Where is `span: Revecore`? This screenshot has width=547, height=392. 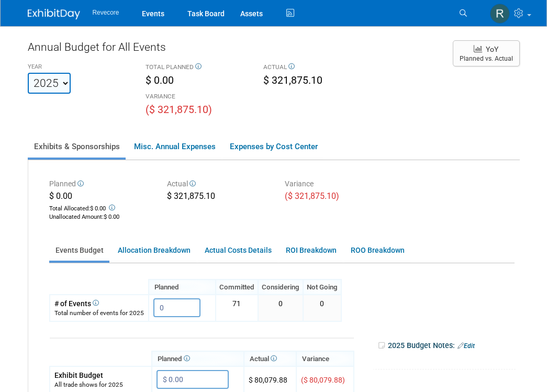 span: Revecore is located at coordinates (106, 12).